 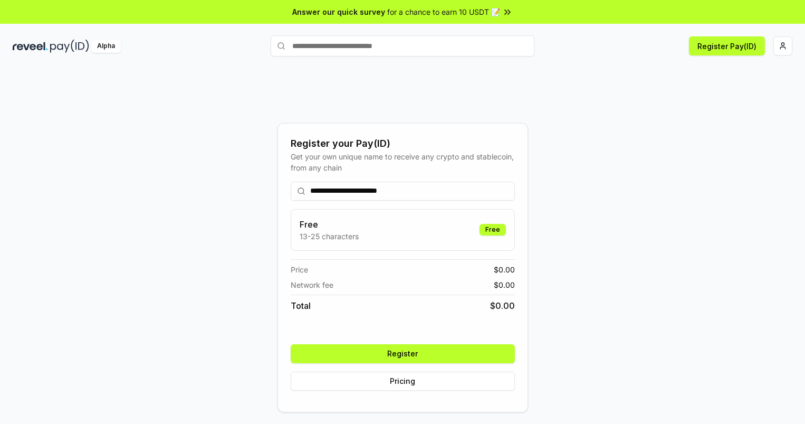 What do you see at coordinates (299, 269) in the screenshot?
I see `span: Price` at bounding box center [299, 269].